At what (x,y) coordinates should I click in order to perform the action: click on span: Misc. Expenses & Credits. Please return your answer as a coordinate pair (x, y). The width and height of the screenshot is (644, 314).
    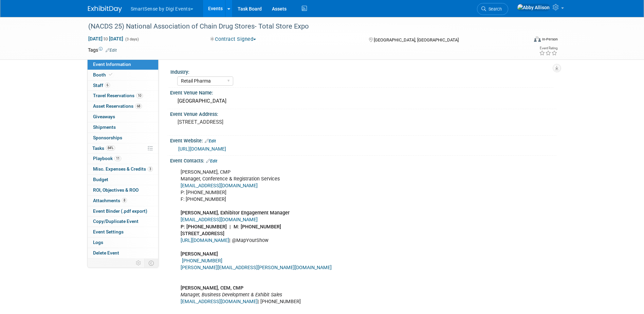
    Looking at the image, I should click on (123, 169).